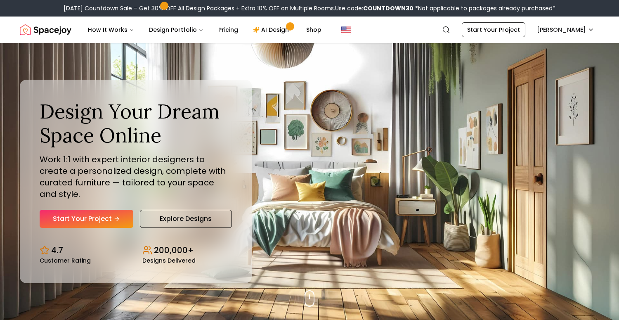  I want to click on img: United States, so click(346, 30).